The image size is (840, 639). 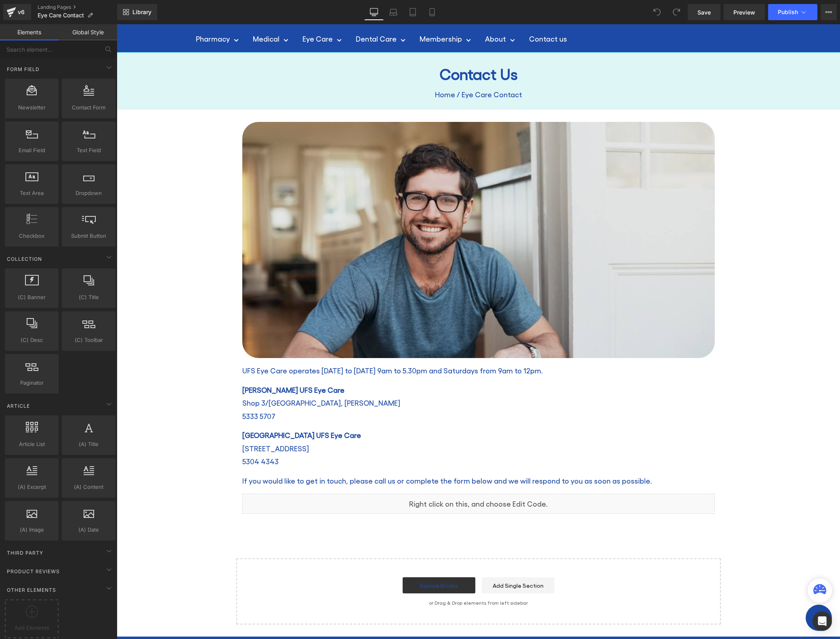 What do you see at coordinates (88, 32) in the screenshot?
I see `a: Global Style` at bounding box center [88, 32].